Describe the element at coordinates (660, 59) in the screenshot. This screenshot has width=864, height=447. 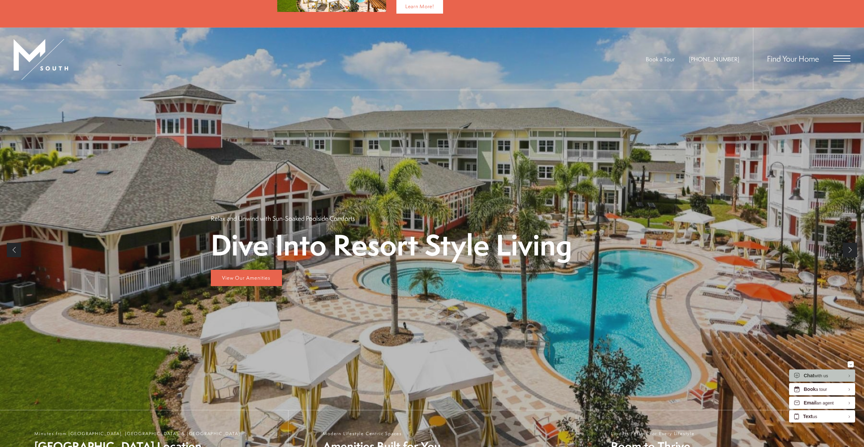
I see `span: Book a Tour` at that location.